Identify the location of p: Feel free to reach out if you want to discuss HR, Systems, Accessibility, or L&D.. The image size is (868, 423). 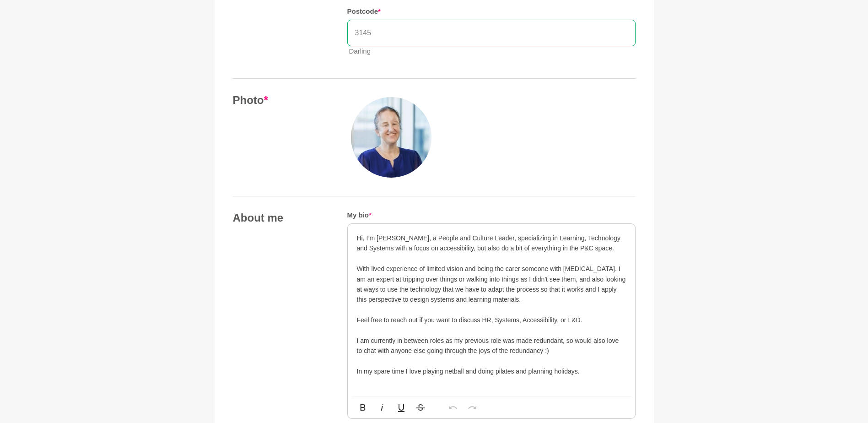
(491, 320).